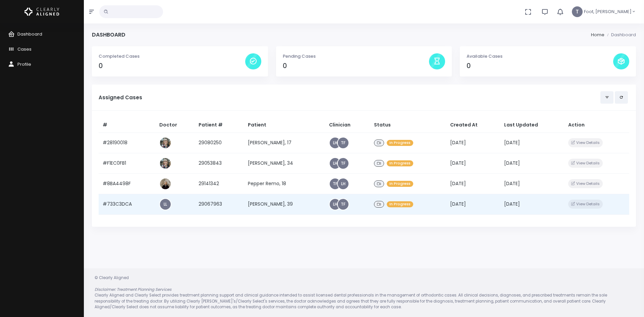 The height and width of the screenshot is (317, 644). Describe the element at coordinates (127, 204) in the screenshot. I see `td: #733C3DCA` at that location.